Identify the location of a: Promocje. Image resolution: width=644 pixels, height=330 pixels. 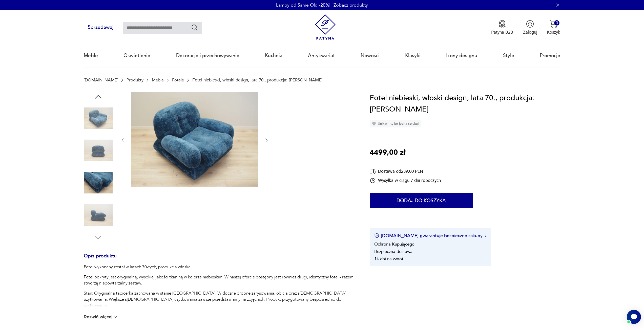
(550, 56).